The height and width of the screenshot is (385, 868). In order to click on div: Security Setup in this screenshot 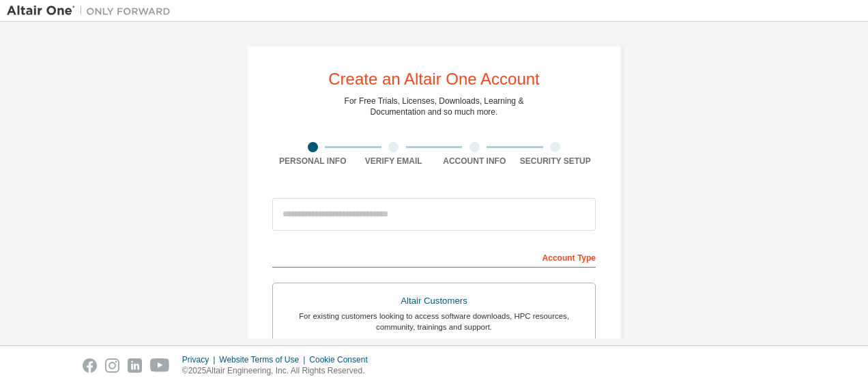, I will do `click(556, 161)`.